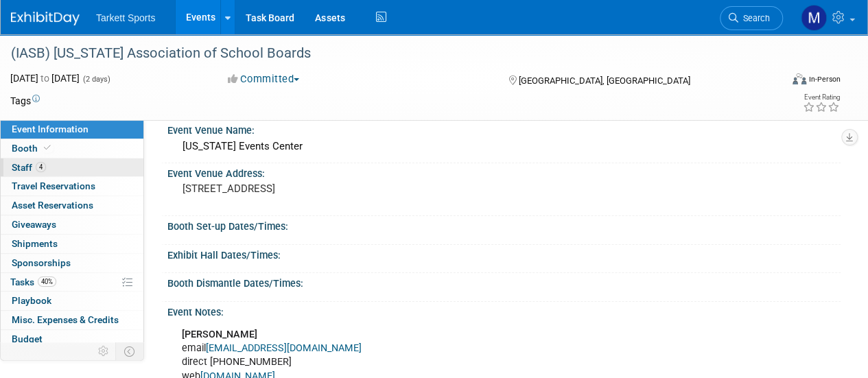  What do you see at coordinates (72, 148) in the screenshot?
I see `a: Booth` at bounding box center [72, 148].